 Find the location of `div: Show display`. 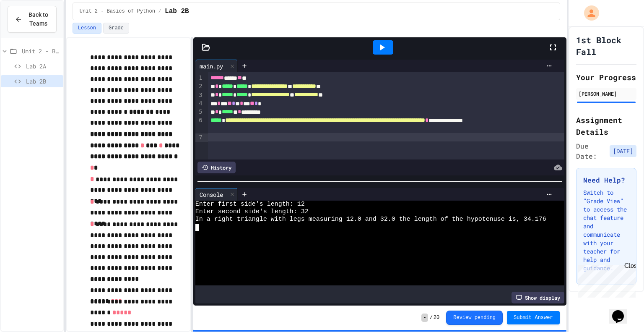

div: Show display is located at coordinates (538, 297).